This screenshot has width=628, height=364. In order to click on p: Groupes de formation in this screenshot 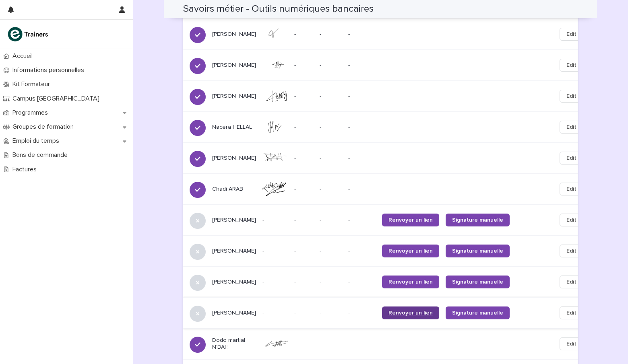, I will do `click(45, 127)`.